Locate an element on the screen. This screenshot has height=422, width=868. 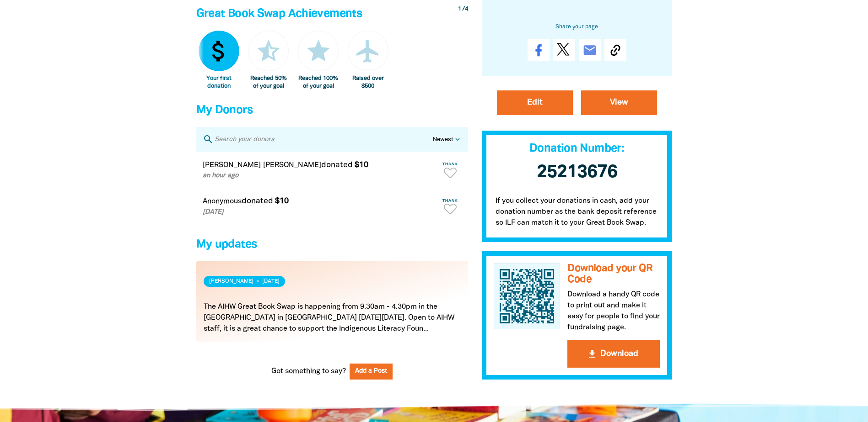
h4: Great Book Swap Achievements is located at coordinates (332, 14).